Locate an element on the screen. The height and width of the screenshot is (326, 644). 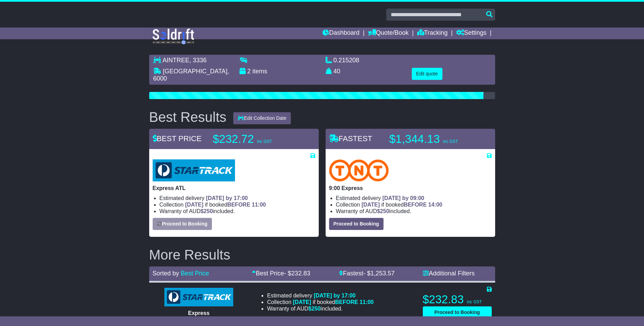
span: BEST PRICE is located at coordinates (177, 138).